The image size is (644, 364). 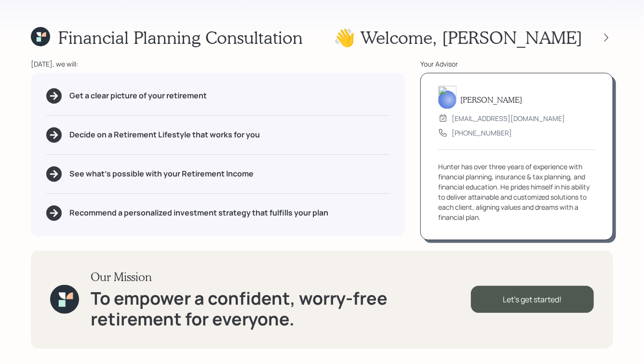 What do you see at coordinates (448, 97) in the screenshot?
I see `img: hunter_neumayer.jpg` at bounding box center [448, 97].